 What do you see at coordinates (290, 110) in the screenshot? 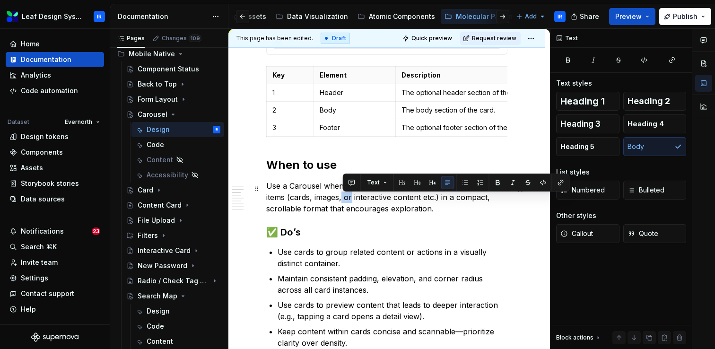
I see `p: 2` at bounding box center [290, 110].